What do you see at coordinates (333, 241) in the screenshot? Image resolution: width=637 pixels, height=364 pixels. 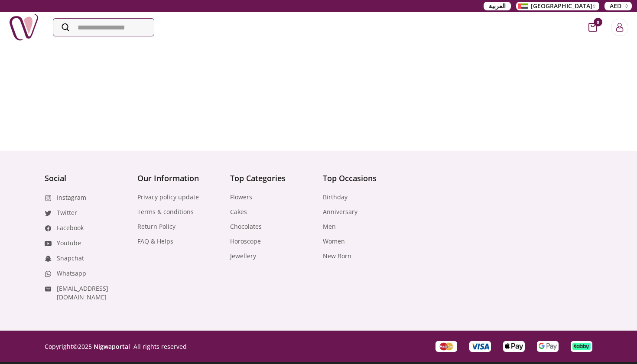 I see `a: Women` at bounding box center [333, 241].